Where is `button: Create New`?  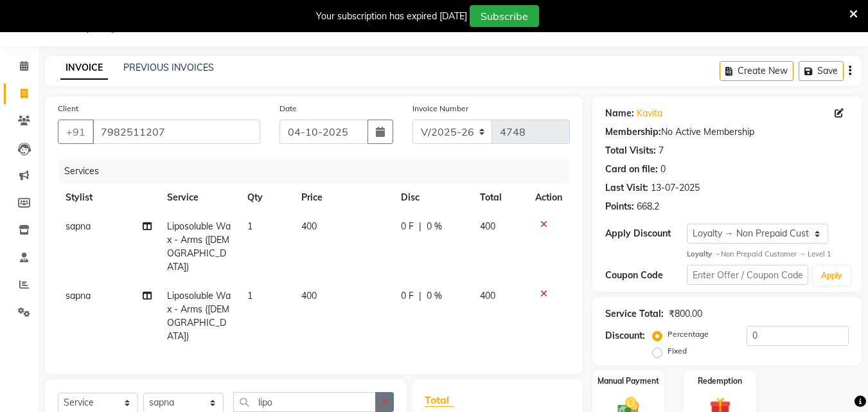 button: Create New is located at coordinates (756, 71).